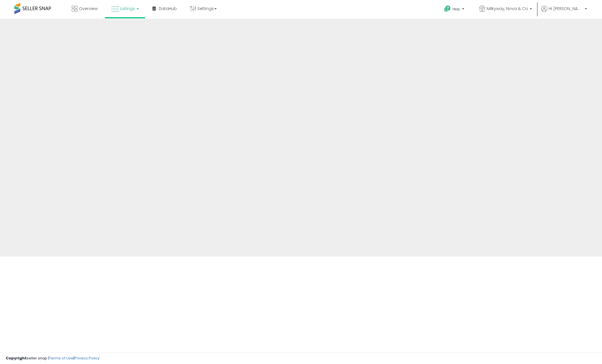 The image size is (602, 364). I want to click on span: Milkyway, Nova & Co, so click(507, 9).